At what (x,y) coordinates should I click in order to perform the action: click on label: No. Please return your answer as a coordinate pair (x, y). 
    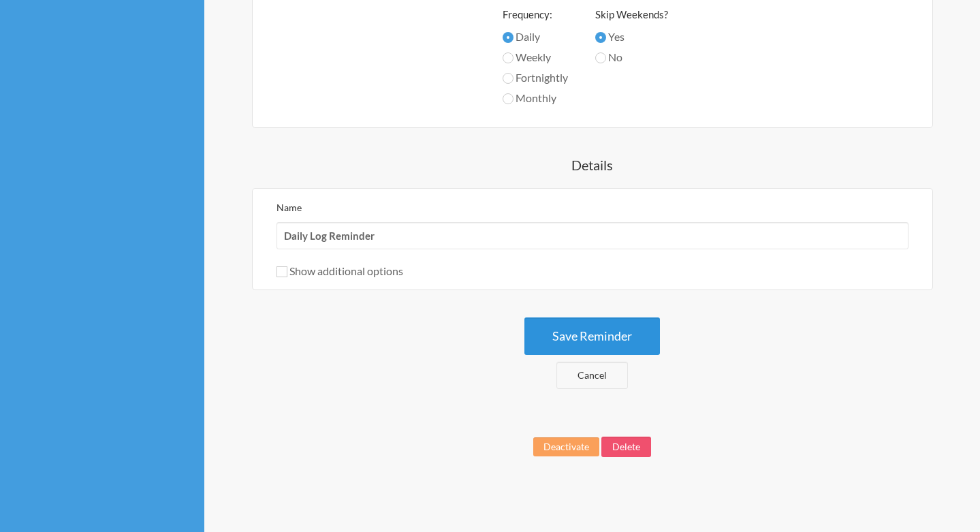
    Looking at the image, I should click on (632, 57).